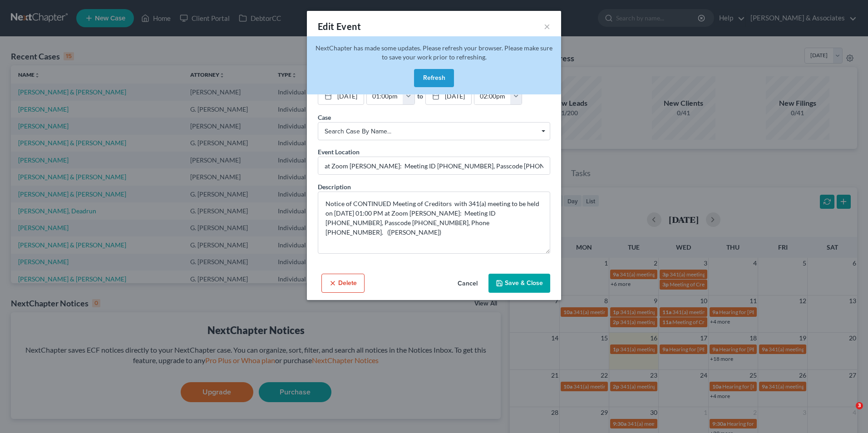  Describe the element at coordinates (339, 26) in the screenshot. I see `span: Edit Event` at that location.